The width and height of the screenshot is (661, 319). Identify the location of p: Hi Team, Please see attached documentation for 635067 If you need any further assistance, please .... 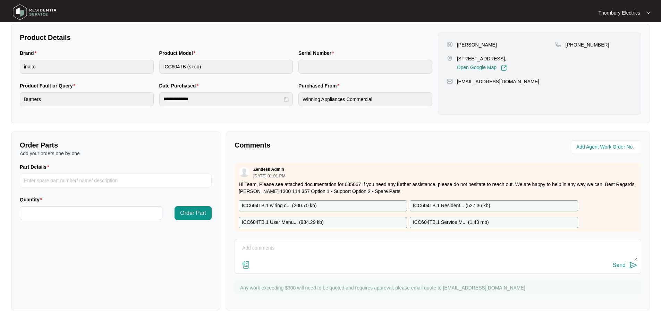
(438, 188).